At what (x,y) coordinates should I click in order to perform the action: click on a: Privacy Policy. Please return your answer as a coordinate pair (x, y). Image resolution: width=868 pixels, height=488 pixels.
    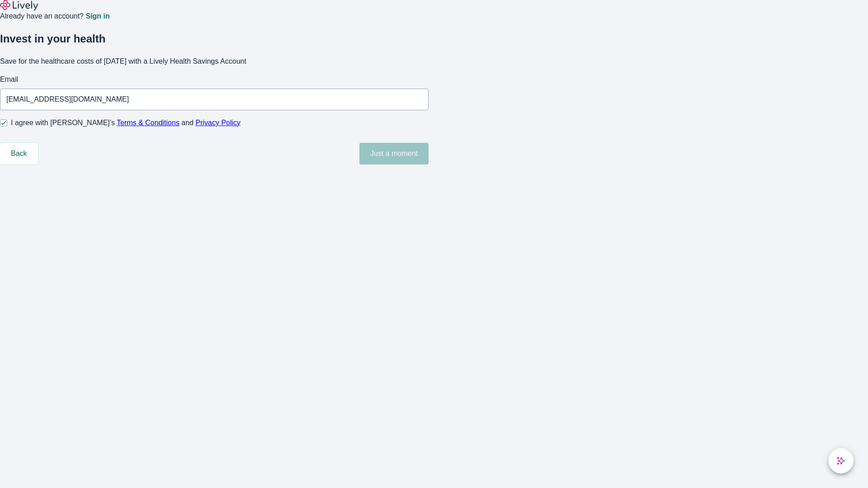
    Looking at the image, I should click on (218, 123).